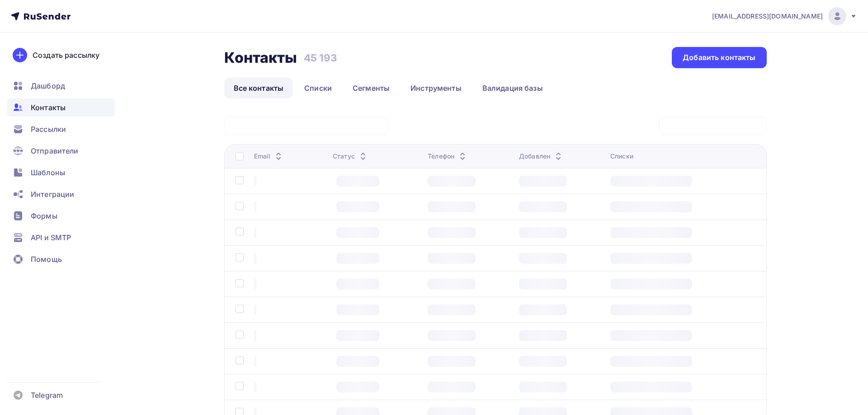 This screenshot has width=868, height=415. I want to click on a: Сегменты, so click(371, 88).